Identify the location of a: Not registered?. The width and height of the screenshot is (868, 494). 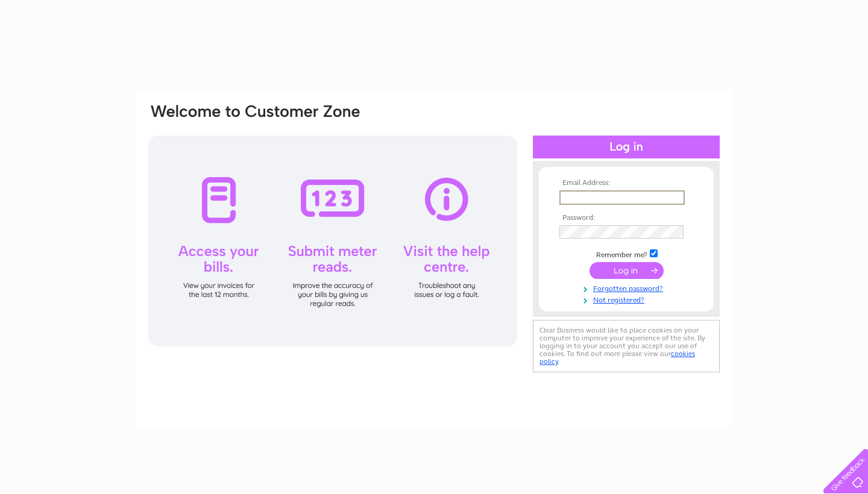
(628, 299).